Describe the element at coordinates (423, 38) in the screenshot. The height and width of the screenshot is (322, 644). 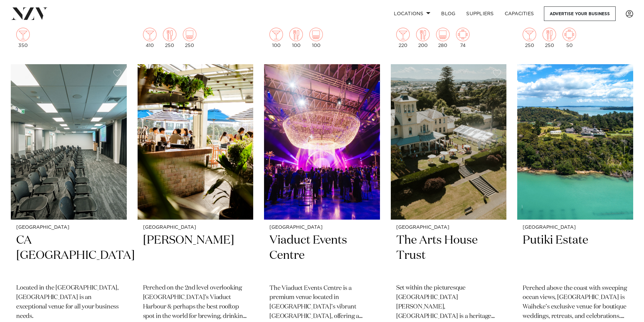
I see `div: 200` at that location.